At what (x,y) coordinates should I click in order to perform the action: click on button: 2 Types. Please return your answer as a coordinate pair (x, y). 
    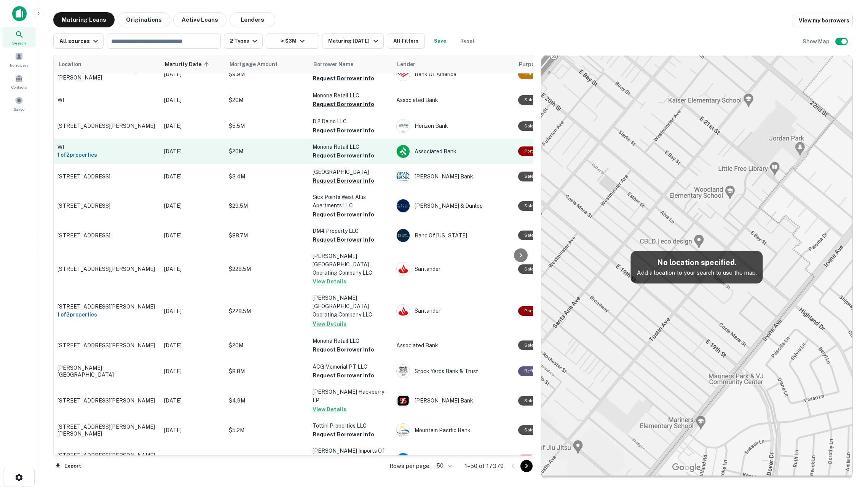
    Looking at the image, I should click on (243, 41).